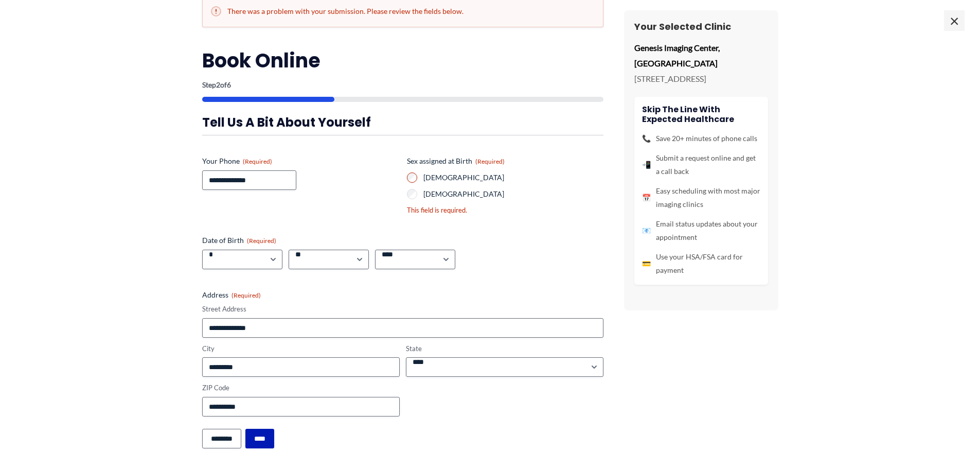 The height and width of the screenshot is (469, 980). I want to click on label: City, so click(301, 348).